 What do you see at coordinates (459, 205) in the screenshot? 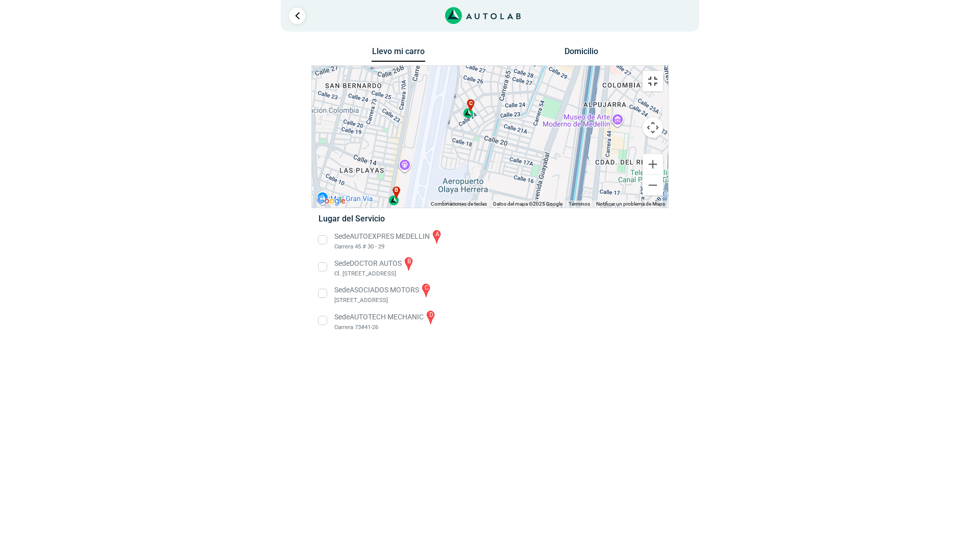
I see `button: Combinaciones de teclas` at bounding box center [459, 205].